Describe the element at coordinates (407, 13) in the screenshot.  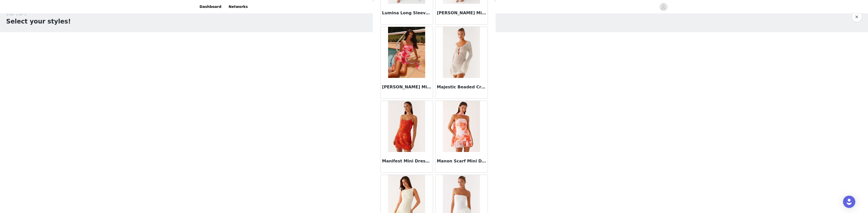
I see `h3: Lumina Long Sleeve Mini Dress - White` at that location.